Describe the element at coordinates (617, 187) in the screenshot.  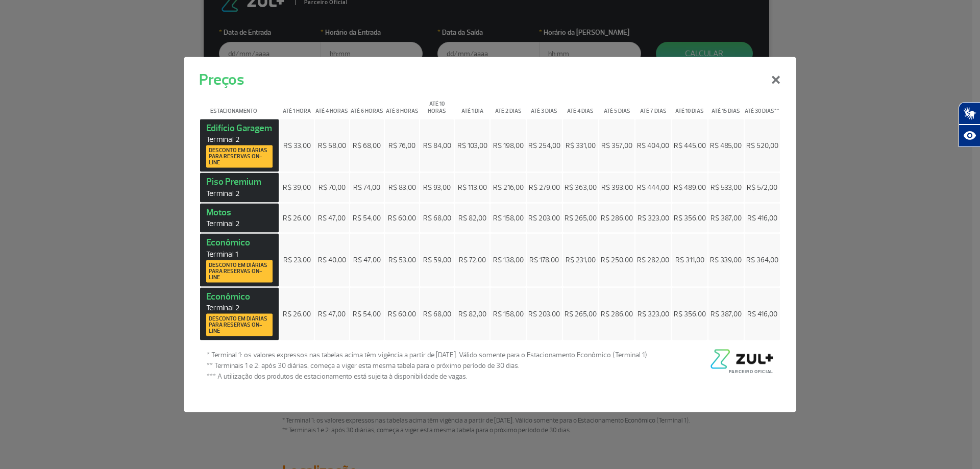
I see `span: R$ 393,00` at that location.